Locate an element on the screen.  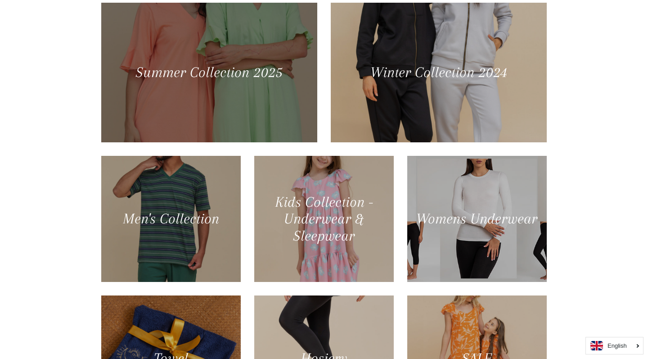
a: Kids Collection - Underwear & Sleepwear is located at coordinates (324, 219).